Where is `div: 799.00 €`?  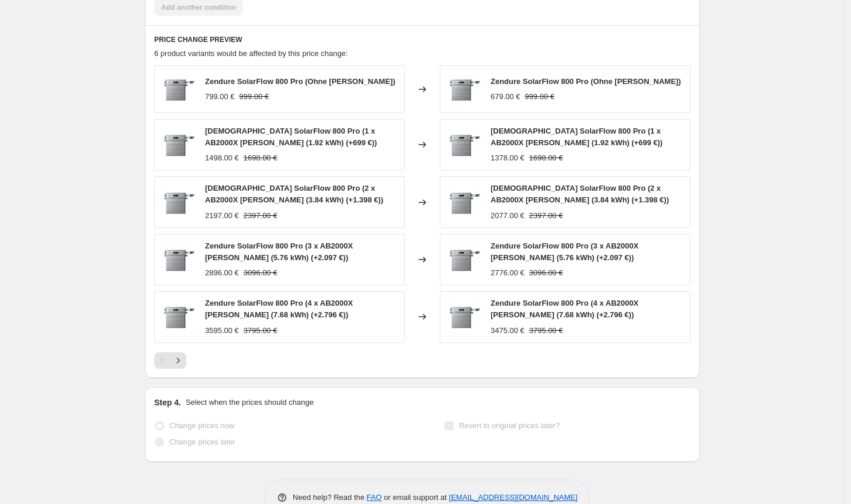
div: 799.00 € is located at coordinates (220, 97).